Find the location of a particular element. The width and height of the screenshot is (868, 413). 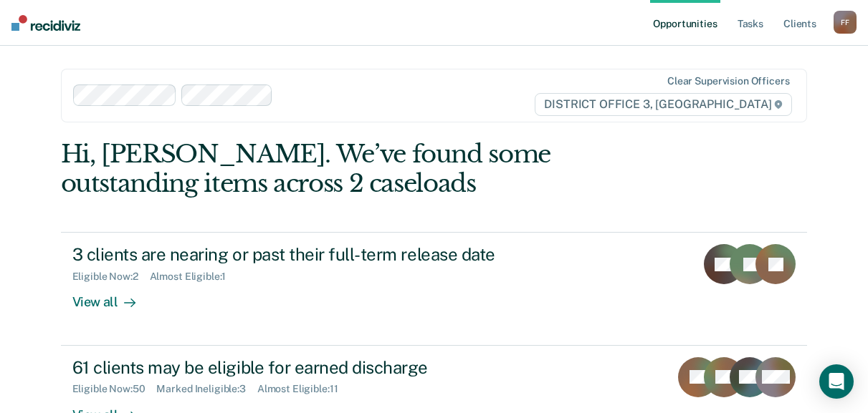

div: Marked Ineligible : 3 is located at coordinates (206, 389).